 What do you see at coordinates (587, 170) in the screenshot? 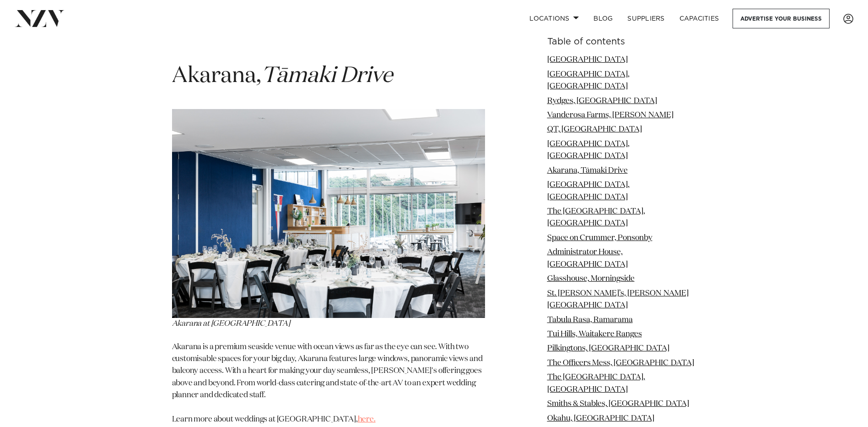
I see `a: Akarana, Tāmaki Drive` at bounding box center [587, 170].